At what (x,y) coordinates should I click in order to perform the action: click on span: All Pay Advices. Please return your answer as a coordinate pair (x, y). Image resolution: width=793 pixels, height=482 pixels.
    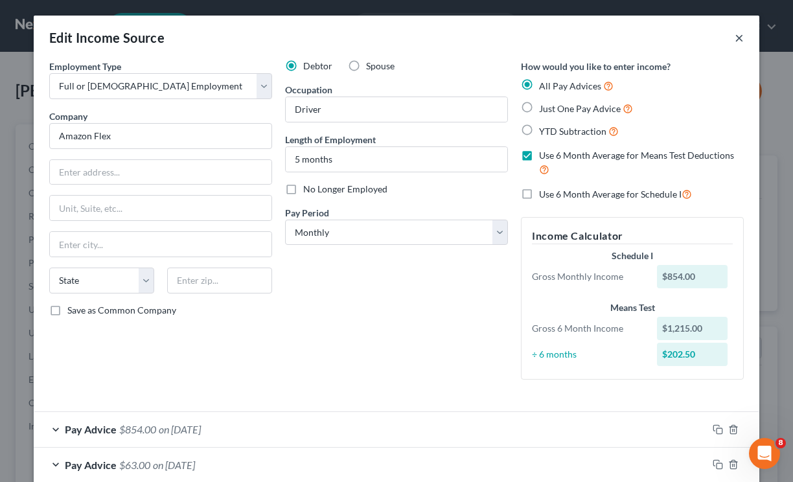
    Looking at the image, I should click on (570, 86).